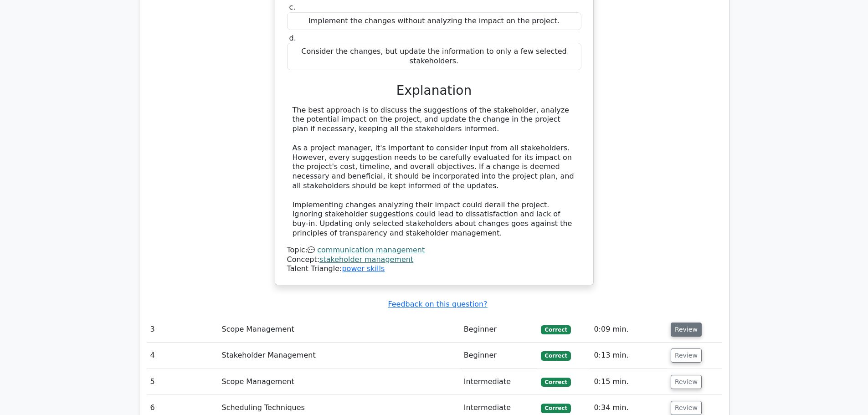  I want to click on td: 0:09 min., so click(628, 330).